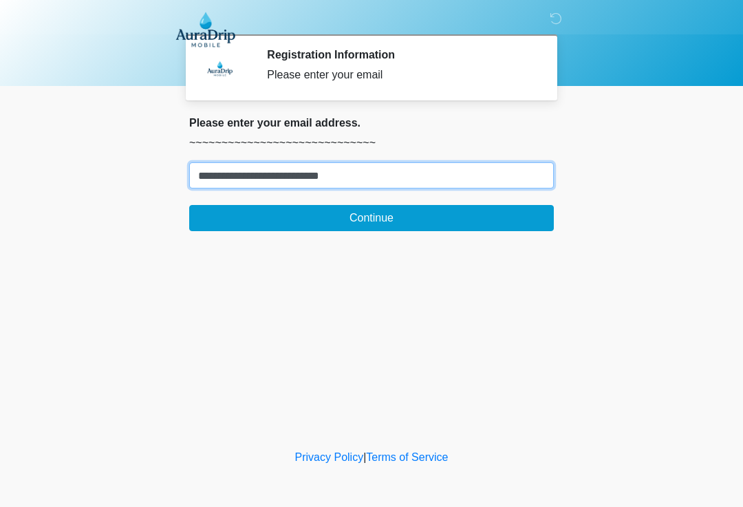 Image resolution: width=743 pixels, height=507 pixels. What do you see at coordinates (329, 457) in the screenshot?
I see `a: Privacy Policy` at bounding box center [329, 457].